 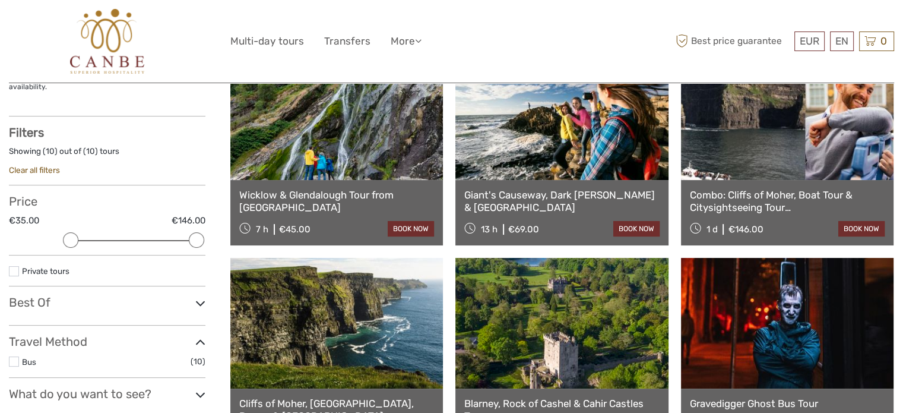 What do you see at coordinates (406, 41) in the screenshot?
I see `a: More` at bounding box center [406, 41].